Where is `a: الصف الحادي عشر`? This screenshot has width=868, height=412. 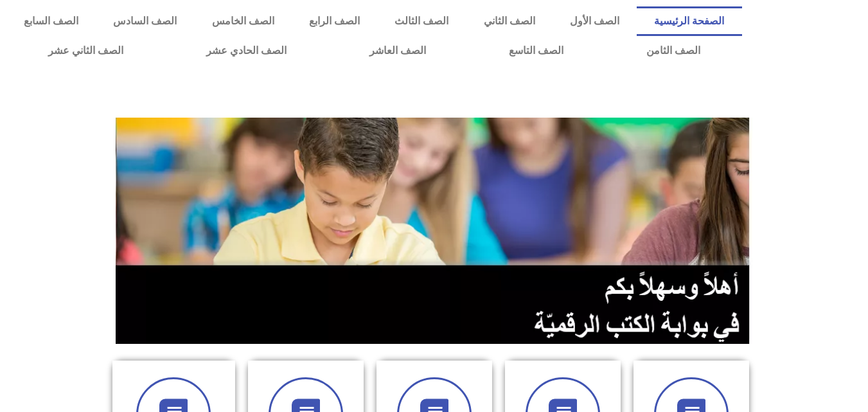 a: الصف الحادي عشر is located at coordinates (246, 51).